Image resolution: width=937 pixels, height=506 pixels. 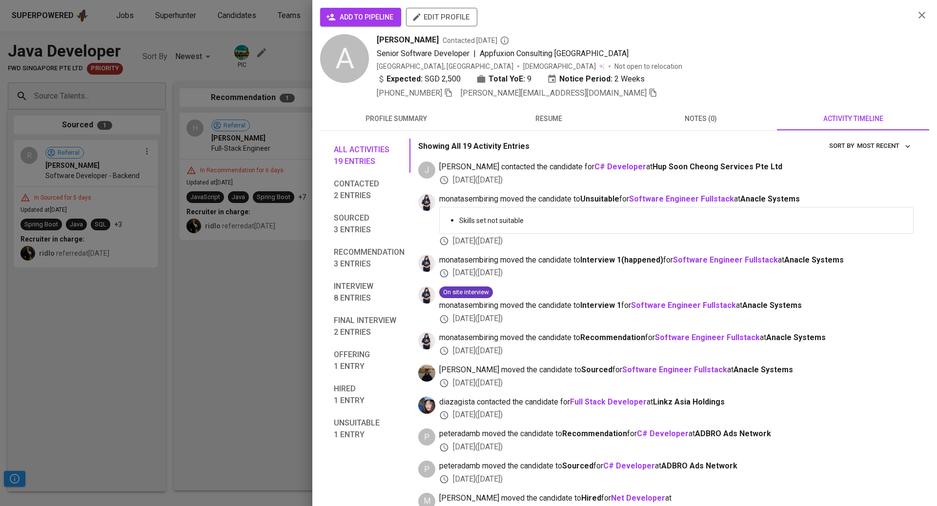 I want to click on b: Expected:, so click(x=405, y=79).